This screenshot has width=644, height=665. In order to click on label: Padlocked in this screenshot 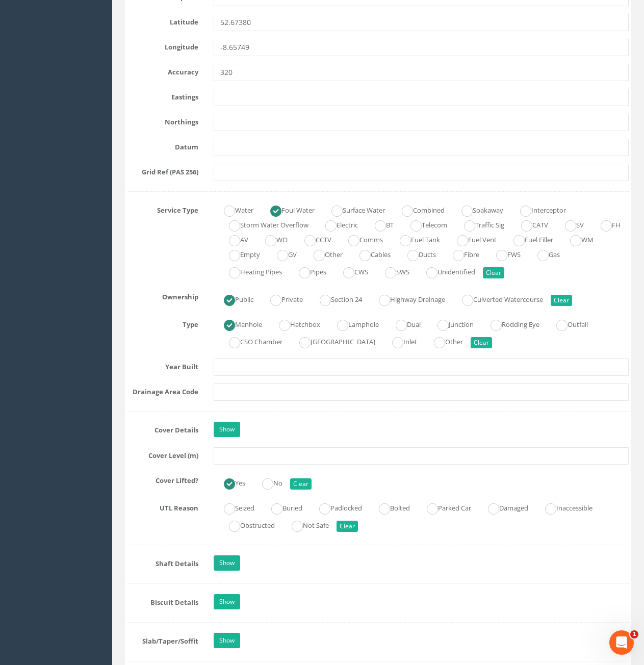, I will do `click(335, 507)`.